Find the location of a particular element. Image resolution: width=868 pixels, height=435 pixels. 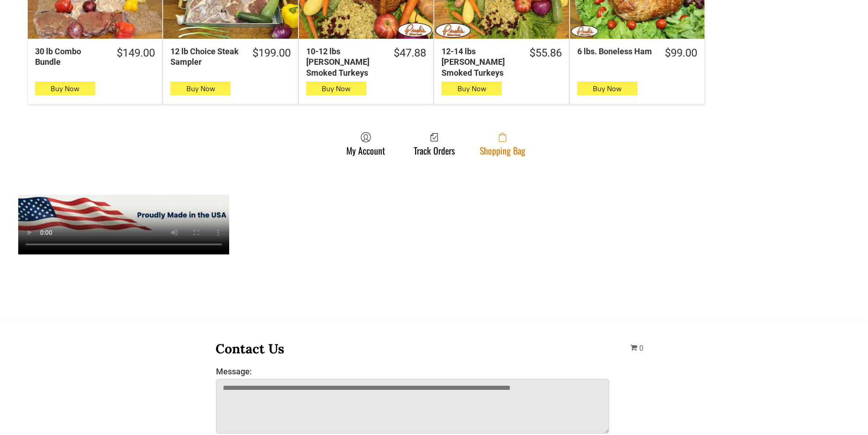

div: 30 lb Combo Bundle is located at coordinates (70, 56).